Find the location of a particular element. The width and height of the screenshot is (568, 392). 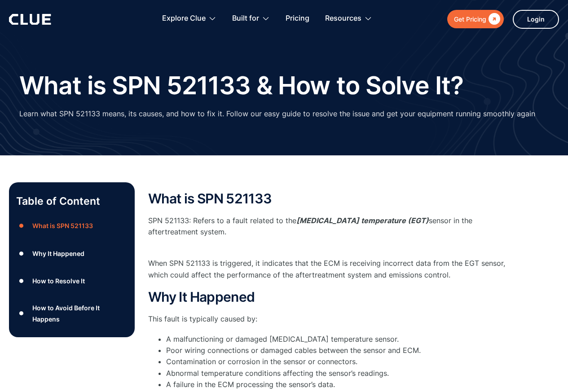

div: How to Resolve It is located at coordinates (58, 281).